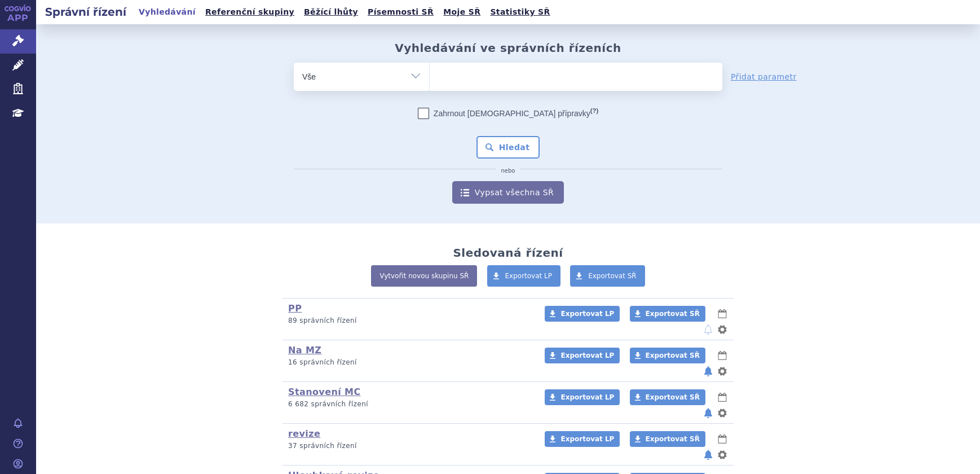 This screenshot has height=474, width=980. I want to click on i: nebo, so click(508, 171).